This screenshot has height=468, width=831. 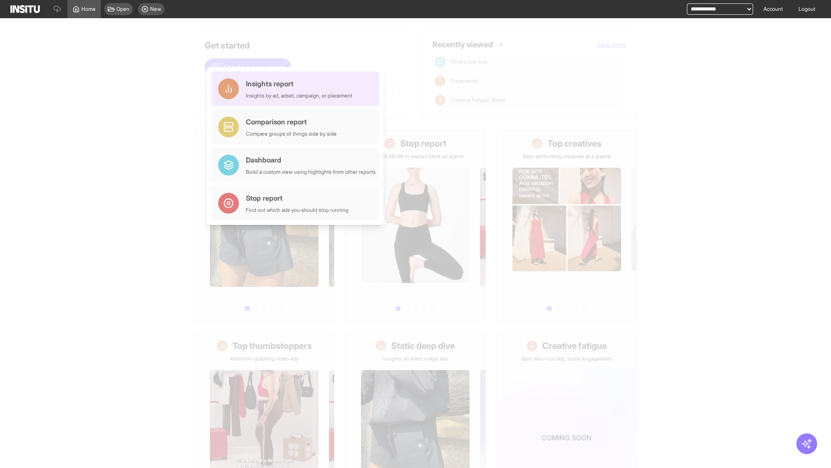 I want to click on img: Logo, so click(x=25, y=9).